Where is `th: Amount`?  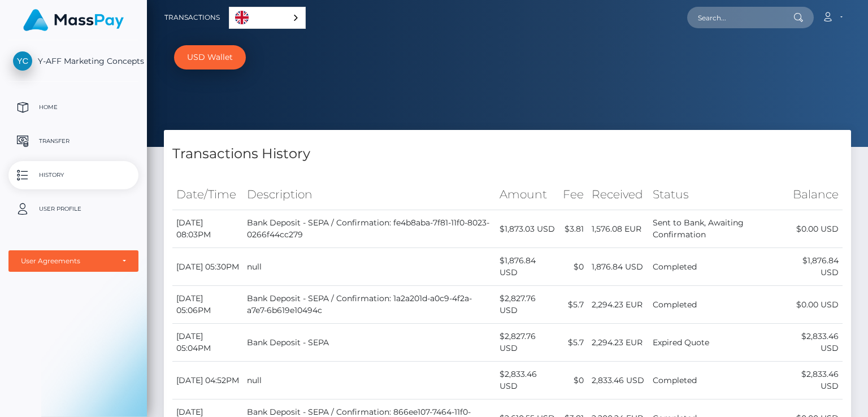
th: Amount is located at coordinates (527, 194).